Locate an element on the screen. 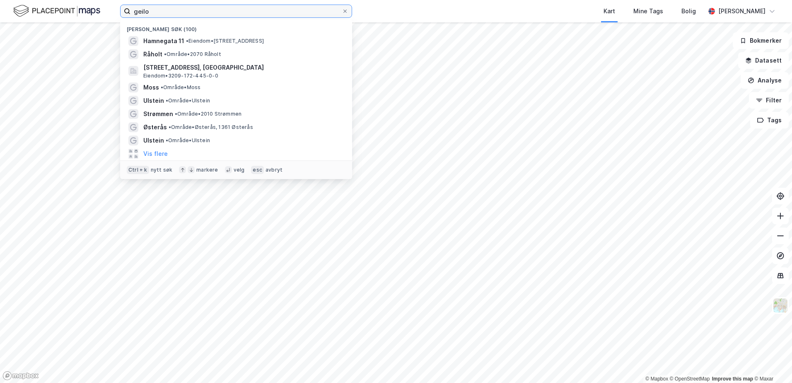  button: Datasett is located at coordinates (764, 61).